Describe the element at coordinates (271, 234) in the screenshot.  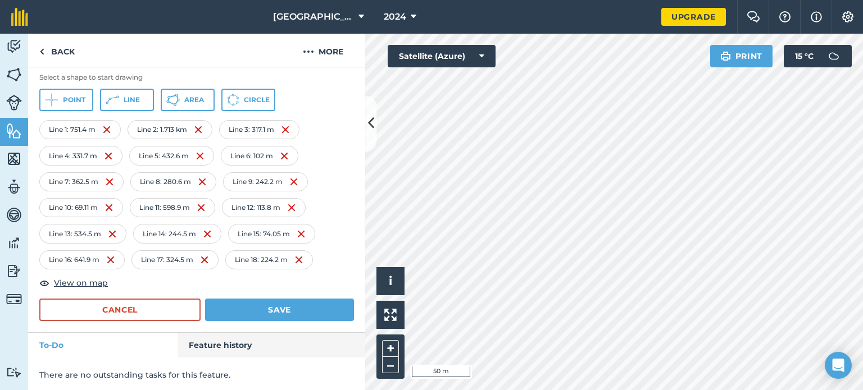
I see `div: Line 15 : 74.05 m` at that location.